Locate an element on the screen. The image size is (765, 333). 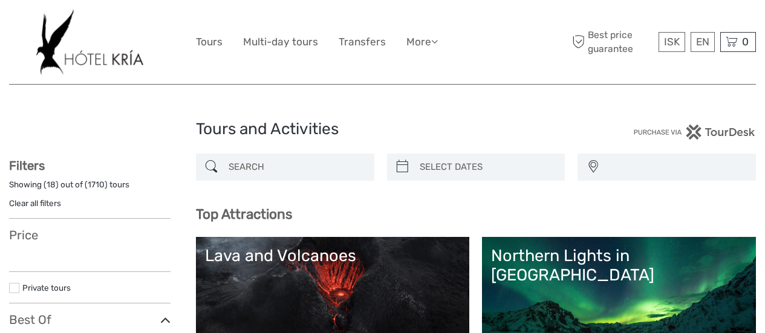
h3: Price is located at coordinates (90, 235).